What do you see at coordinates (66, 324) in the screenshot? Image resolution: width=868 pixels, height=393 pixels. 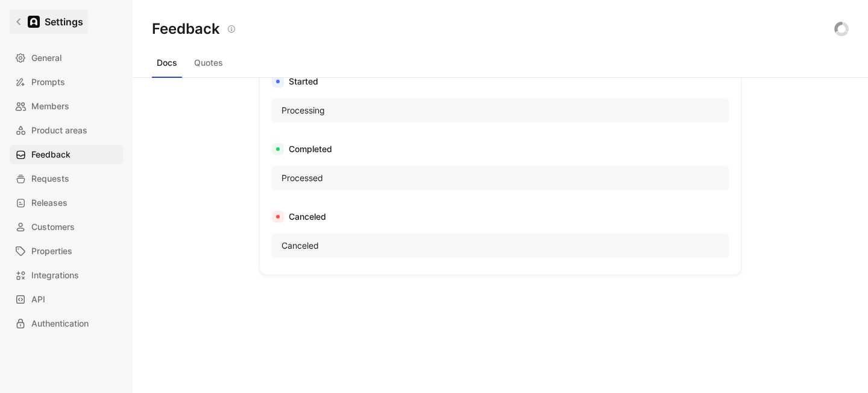 I see `a: Authentication` at bounding box center [66, 324].